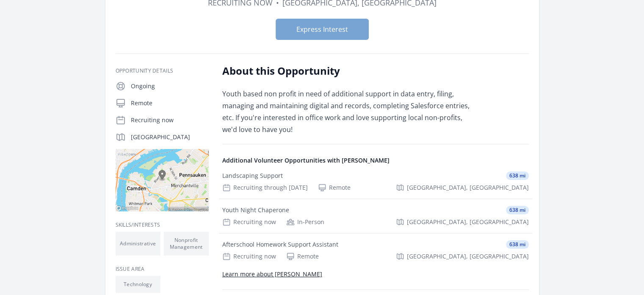  Describe the element at coordinates (306, 222) in the screenshot. I see `div: In-Person` at that location.